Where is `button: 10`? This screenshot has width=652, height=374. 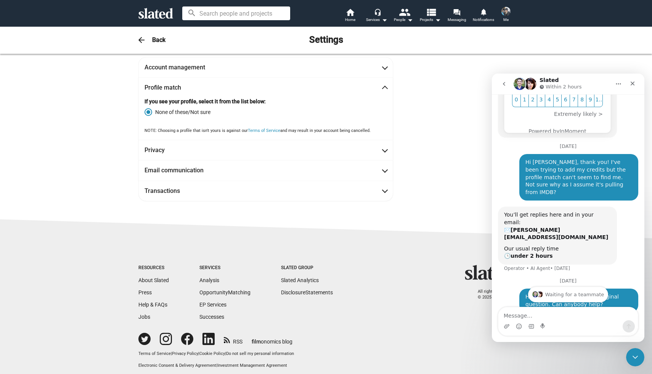 button: 10 is located at coordinates (106, 26).